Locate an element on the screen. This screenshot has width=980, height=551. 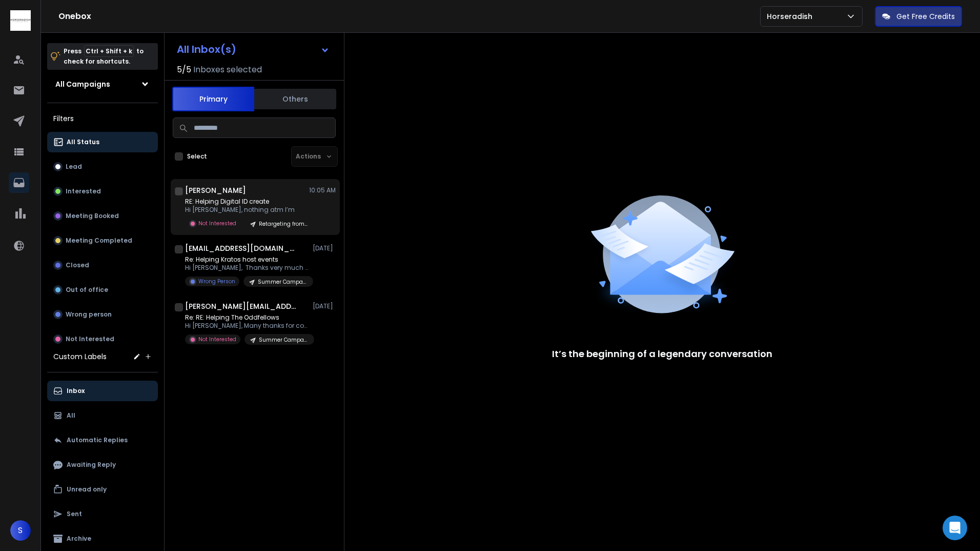
button: Archive is located at coordinates (102, 539).